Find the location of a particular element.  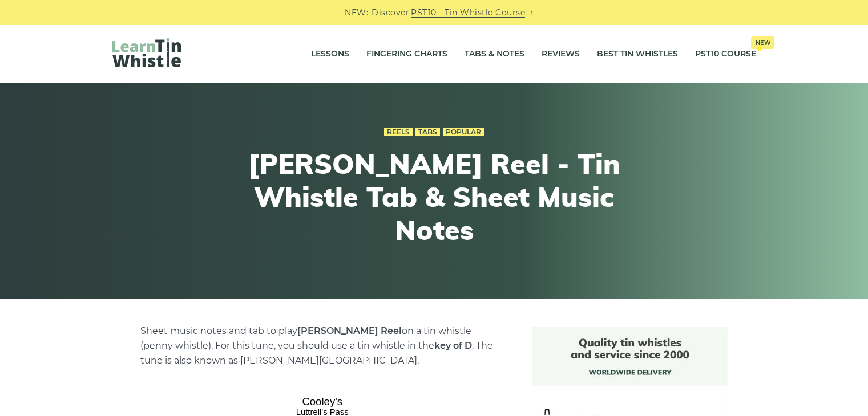

a: Best Tin Whistles is located at coordinates (638, 54).